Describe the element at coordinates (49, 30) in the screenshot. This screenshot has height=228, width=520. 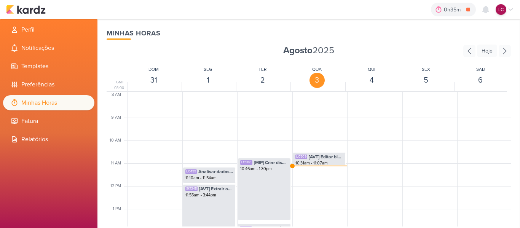
I see `li: Perfil` at that location.